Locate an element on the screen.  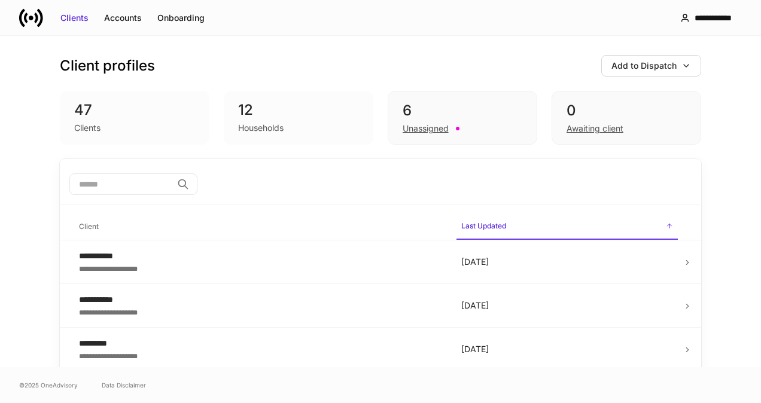
div: 47 is located at coordinates (135, 110).